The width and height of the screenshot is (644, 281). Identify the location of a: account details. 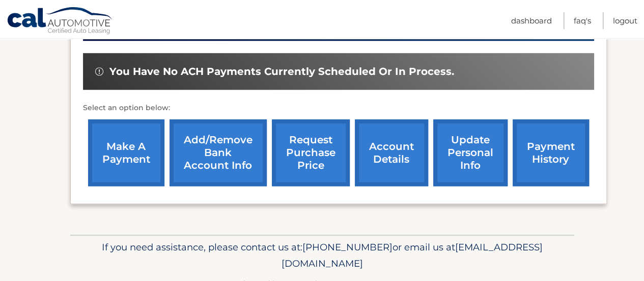
(392, 152).